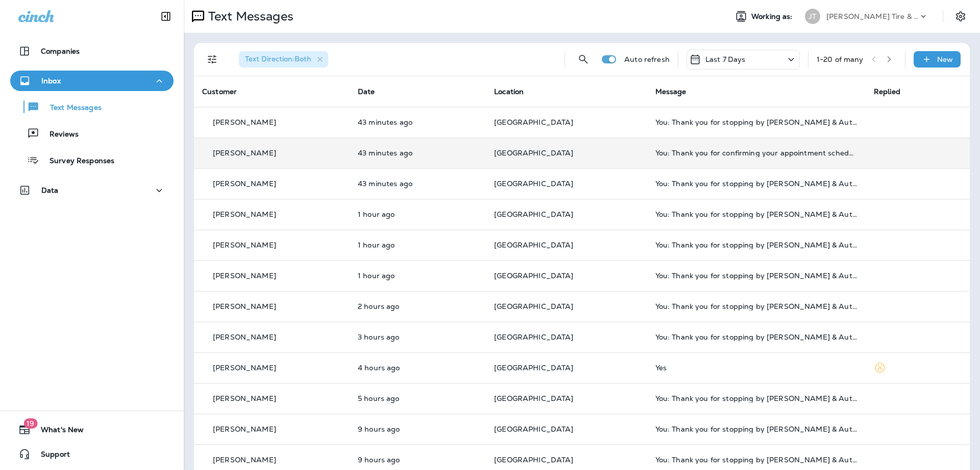 This screenshot has height=470, width=980. What do you see at coordinates (584, 59) in the screenshot?
I see `button: Search Messages` at bounding box center [584, 59].